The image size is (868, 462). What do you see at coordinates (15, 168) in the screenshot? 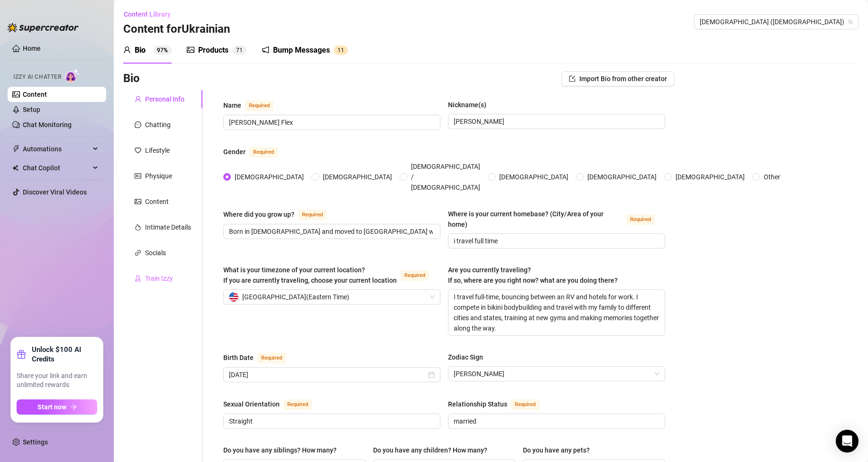
I see `img: Chat Copilot` at bounding box center [15, 168].